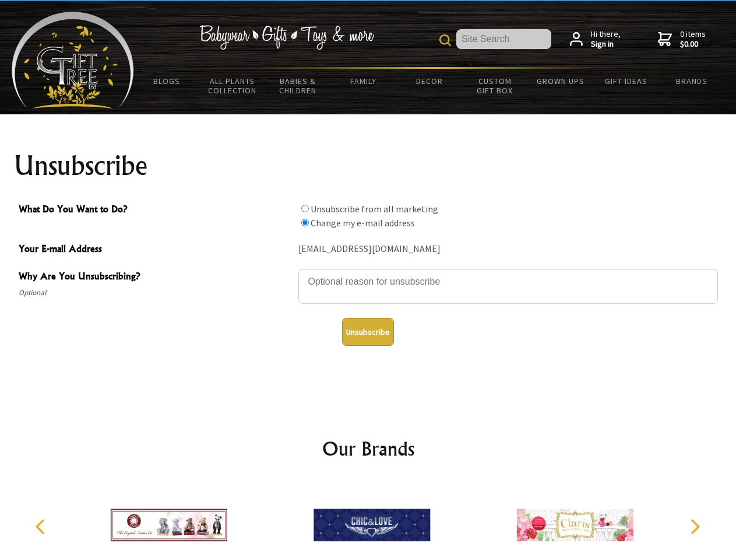 This screenshot has width=736, height=560. What do you see at coordinates (368, 332) in the screenshot?
I see `button: Unsubscribe` at bounding box center [368, 332].